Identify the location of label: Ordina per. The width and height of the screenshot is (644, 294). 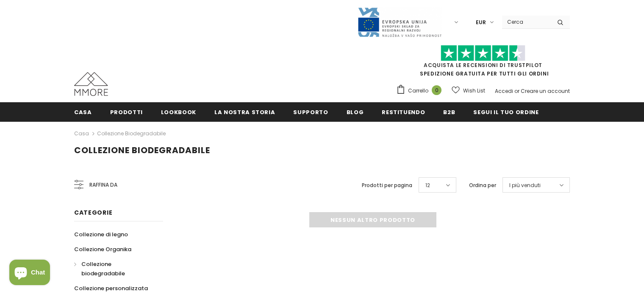
(483, 185).